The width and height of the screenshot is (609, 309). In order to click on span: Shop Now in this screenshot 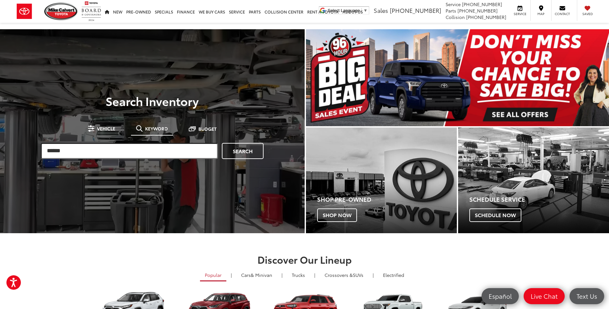, I will do `click(337, 215)`.